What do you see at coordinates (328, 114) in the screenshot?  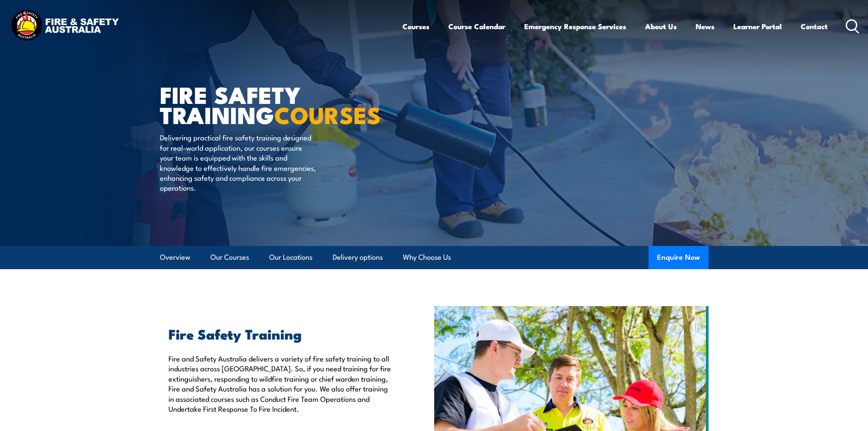 I see `strong: COURSES` at bounding box center [328, 114].